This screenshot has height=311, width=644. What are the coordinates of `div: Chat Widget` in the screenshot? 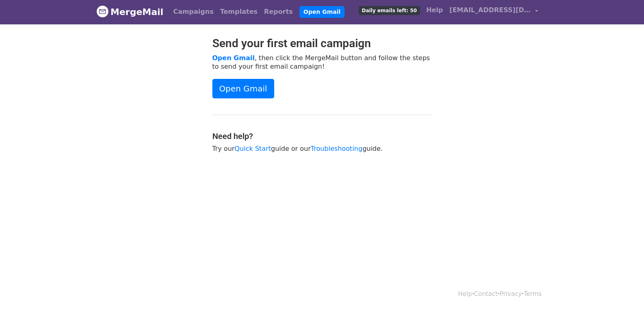 It's located at (624, 291).